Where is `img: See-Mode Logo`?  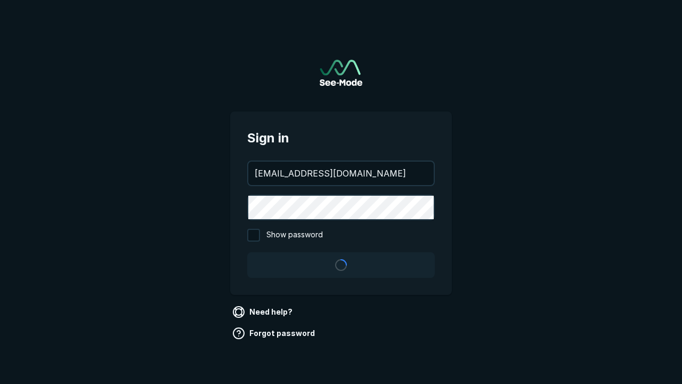
img: See-Mode Logo is located at coordinates (341, 72).